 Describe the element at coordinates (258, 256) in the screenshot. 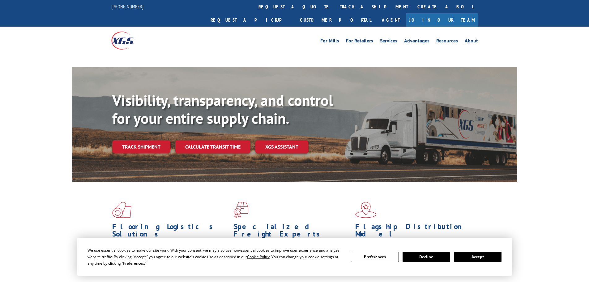

I see `span: Cookie Policy` at that location.